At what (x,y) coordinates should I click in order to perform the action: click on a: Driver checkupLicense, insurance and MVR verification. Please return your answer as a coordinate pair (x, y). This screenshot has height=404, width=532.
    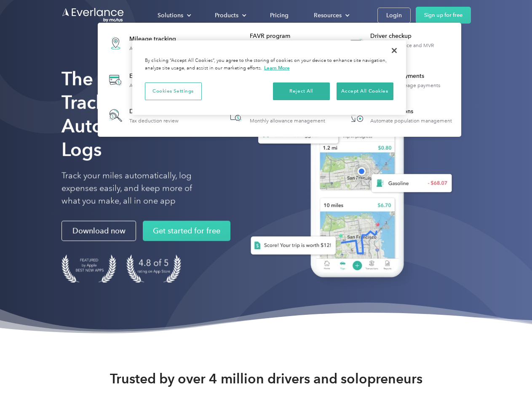
    Looking at the image, I should click on (400, 43).